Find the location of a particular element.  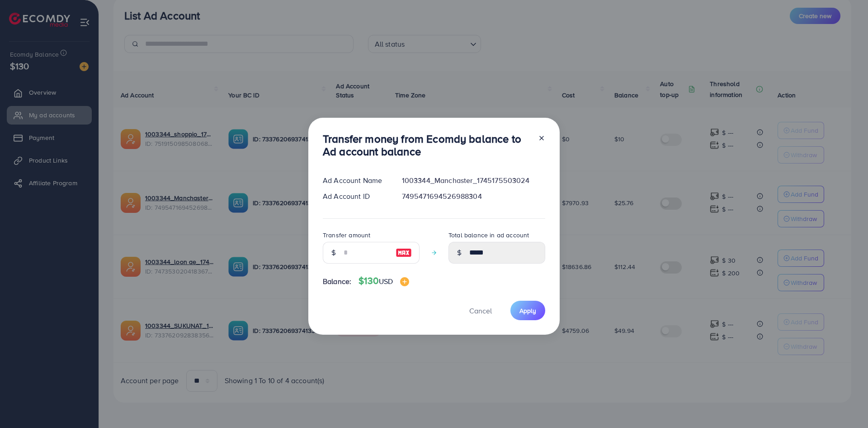

h4: $130 is located at coordinates (384, 281).